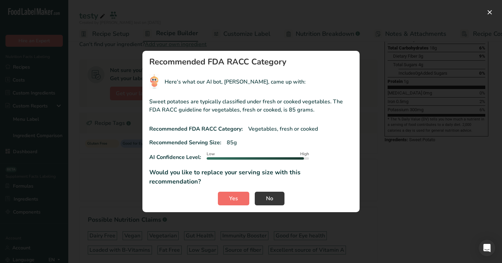 The width and height of the screenshot is (502, 263). What do you see at coordinates (196, 129) in the screenshot?
I see `p: Recommended FDA RACC Category:` at bounding box center [196, 129].